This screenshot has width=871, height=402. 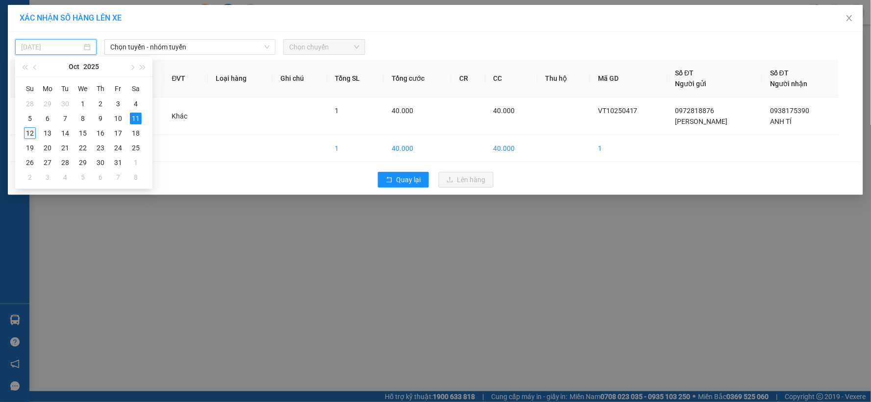 What do you see at coordinates (118, 133) in the screenshot?
I see `div: 17` at bounding box center [118, 133].